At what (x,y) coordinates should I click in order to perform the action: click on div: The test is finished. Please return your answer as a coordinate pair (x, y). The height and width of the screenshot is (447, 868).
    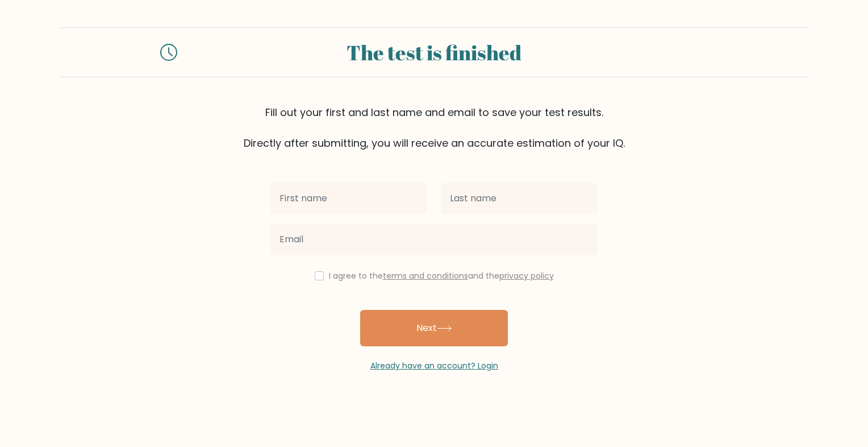
    Looking at the image, I should click on (434, 52).